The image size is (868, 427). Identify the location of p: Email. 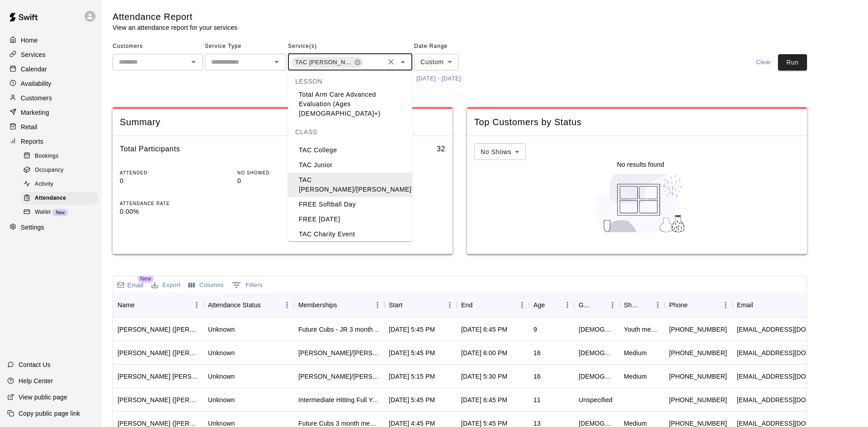
(136, 285).